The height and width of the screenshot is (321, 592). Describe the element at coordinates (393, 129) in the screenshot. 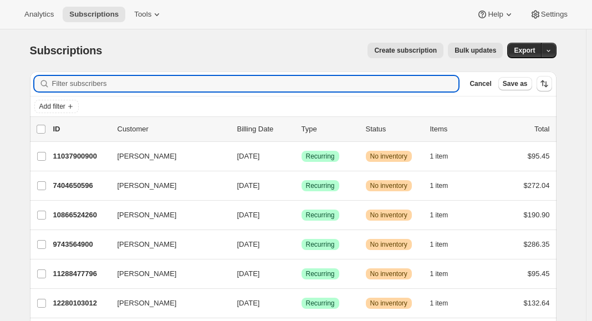

I see `p: Status` at that location.